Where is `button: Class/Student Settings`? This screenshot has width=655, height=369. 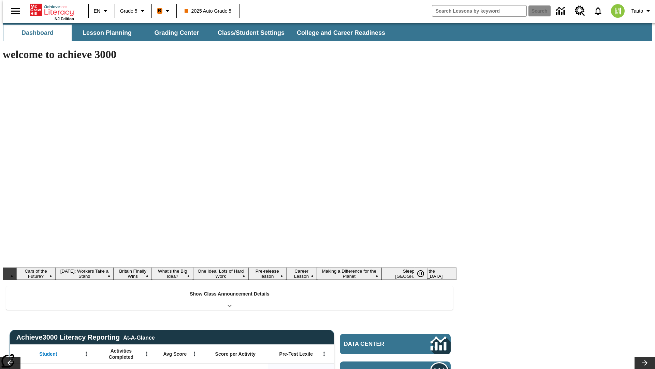
button: Class/Student Settings is located at coordinates (251, 33).